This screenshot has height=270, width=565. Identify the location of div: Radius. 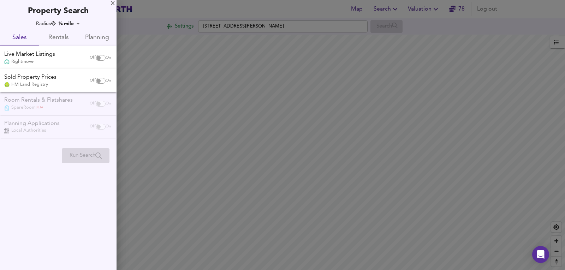
(46, 24).